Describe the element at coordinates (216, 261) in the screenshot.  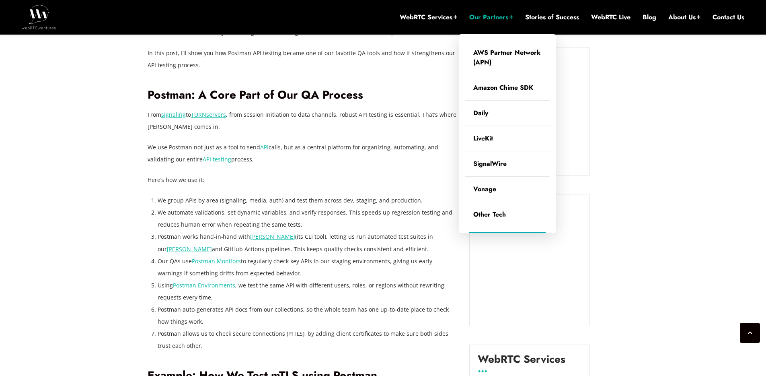
I see `a: Postman Monitors` at that location.